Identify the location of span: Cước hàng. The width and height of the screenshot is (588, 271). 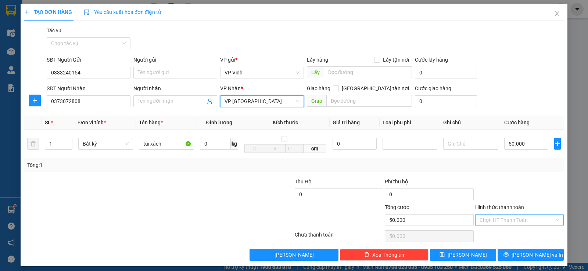
(516, 123).